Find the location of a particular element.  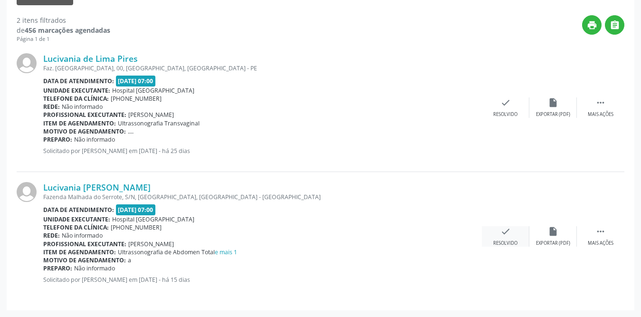

span: Ultrassonografia Transvaginal is located at coordinates (159, 123).